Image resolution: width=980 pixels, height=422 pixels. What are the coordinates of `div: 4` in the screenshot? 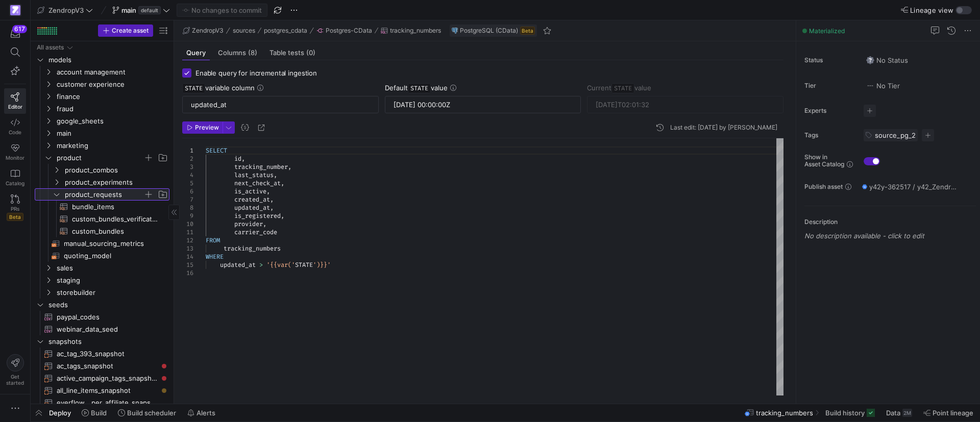 It's located at (188, 175).